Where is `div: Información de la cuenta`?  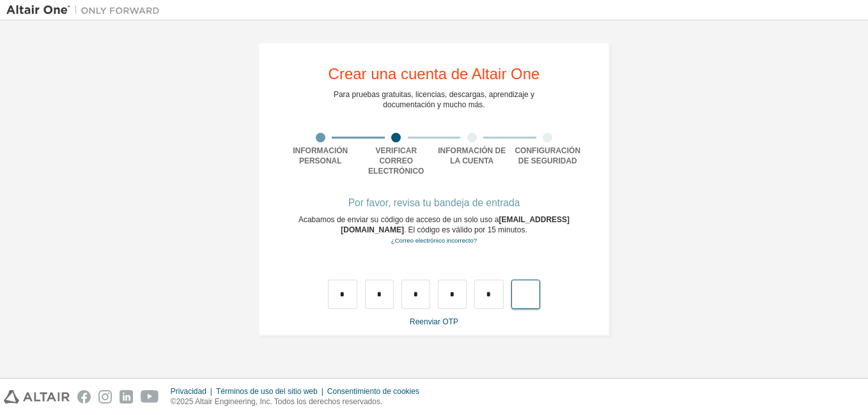
div: Información de la cuenta is located at coordinates (472, 156).